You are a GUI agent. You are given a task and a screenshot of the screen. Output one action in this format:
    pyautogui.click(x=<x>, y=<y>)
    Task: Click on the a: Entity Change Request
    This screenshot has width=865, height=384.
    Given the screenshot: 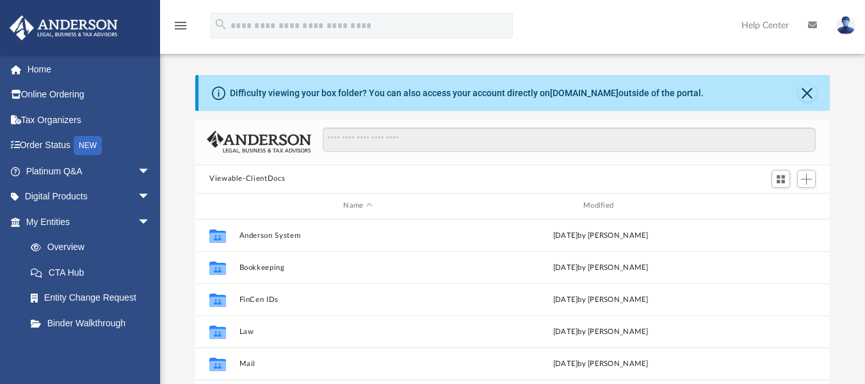 What is the action you would take?
    pyautogui.click(x=94, y=298)
    